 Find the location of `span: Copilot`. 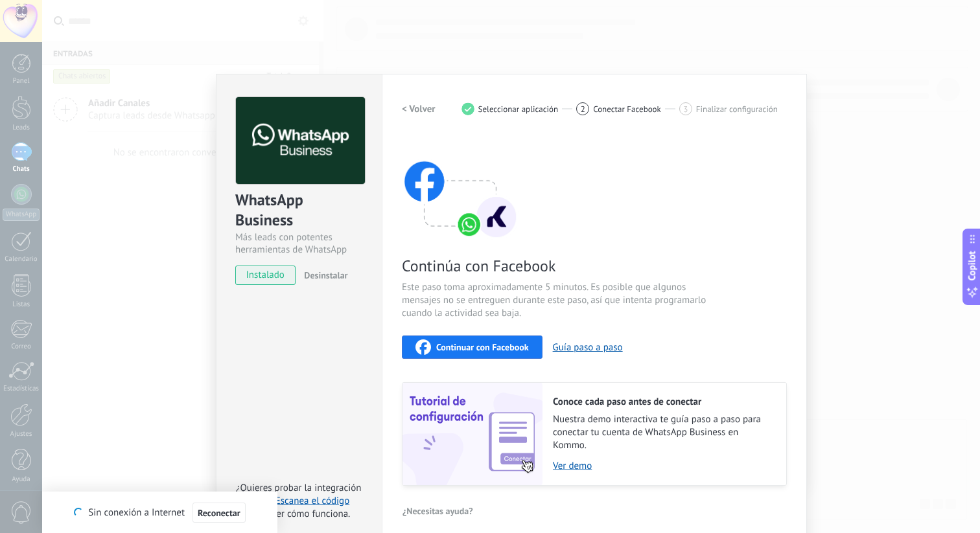

span: Copilot is located at coordinates (972, 265).